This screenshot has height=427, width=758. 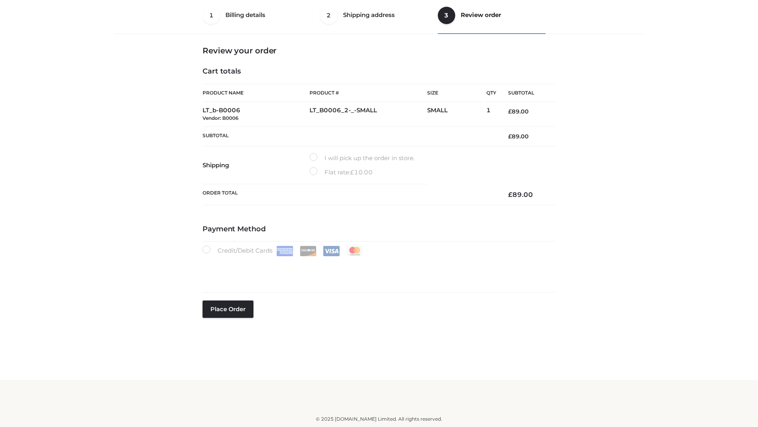 I want to click on h4: Payment Method, so click(x=379, y=229).